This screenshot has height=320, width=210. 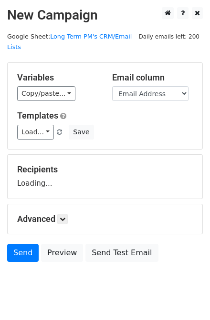 What do you see at coordinates (35, 132) in the screenshot?
I see `a: Load...` at bounding box center [35, 132].